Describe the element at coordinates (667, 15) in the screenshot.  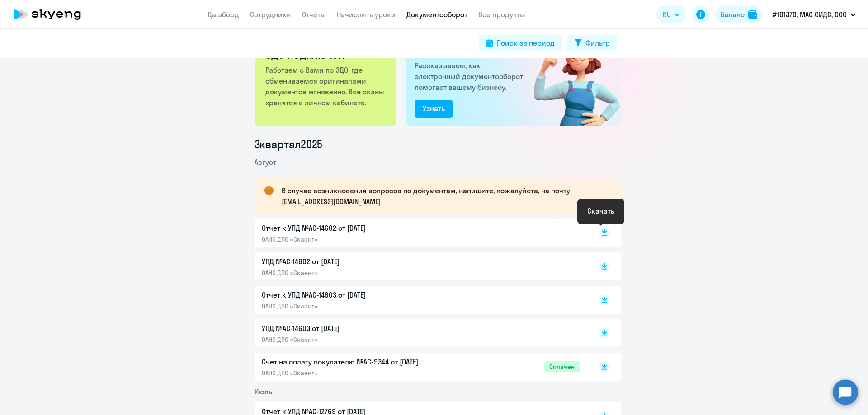
I see `span: RU` at that location.